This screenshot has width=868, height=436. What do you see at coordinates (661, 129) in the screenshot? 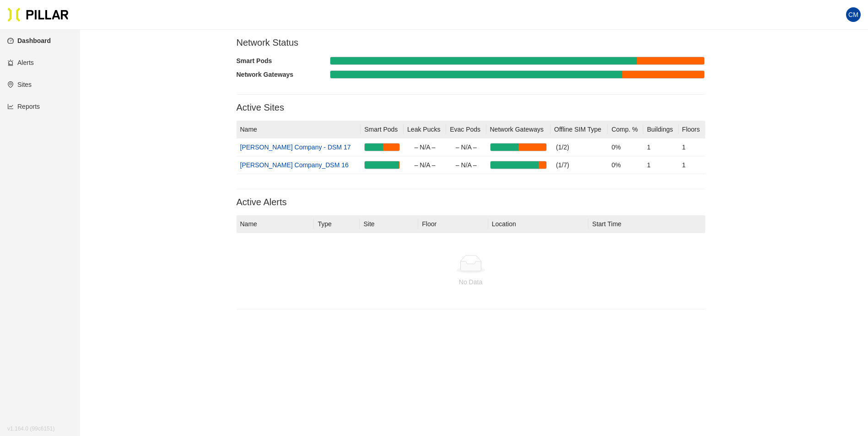
I see `th: Buildings` at bounding box center [661, 129].